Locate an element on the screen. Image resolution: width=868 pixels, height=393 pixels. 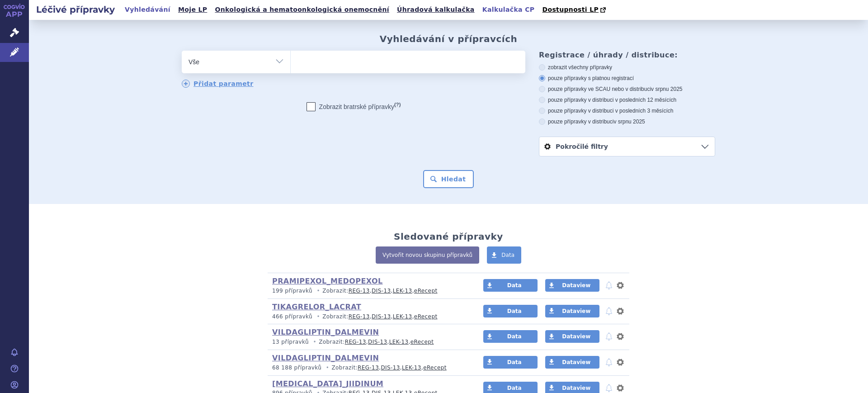
span: Dostupnosti LP is located at coordinates (570, 9).